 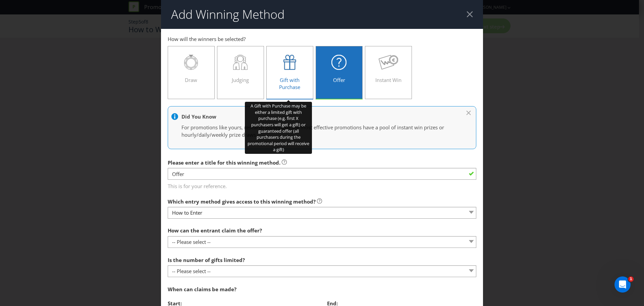 What do you see at coordinates (224, 163) in the screenshot?
I see `span: Please enter a title for this winning method.` at bounding box center [224, 163].